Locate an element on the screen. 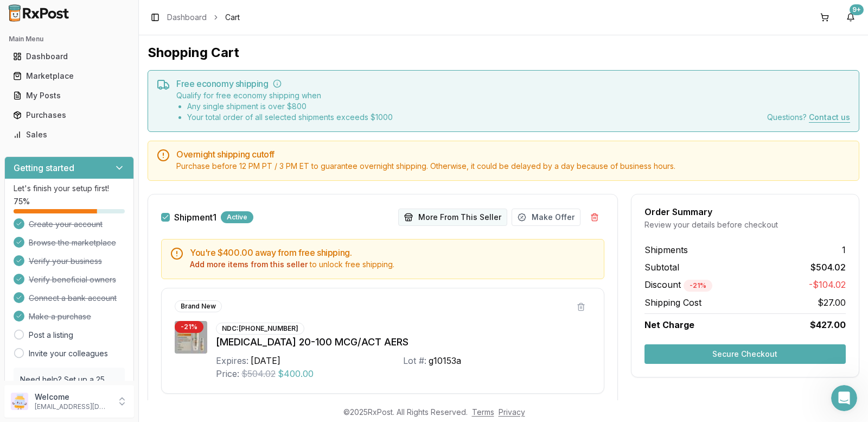 The width and height of the screenshot is (868, 422). span: Discount is located at coordinates (678, 284).